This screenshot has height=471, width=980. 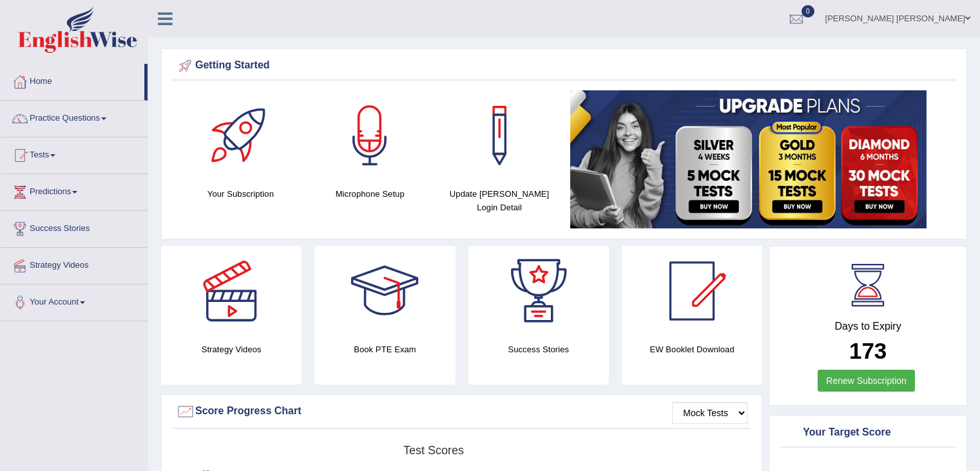 I want to click on a: Home, so click(x=72, y=80).